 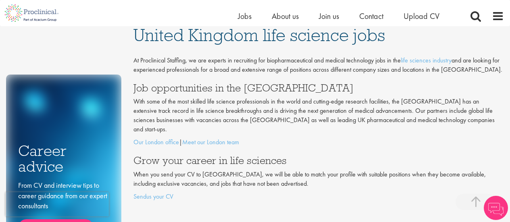 I want to click on span: Contact, so click(x=371, y=16).